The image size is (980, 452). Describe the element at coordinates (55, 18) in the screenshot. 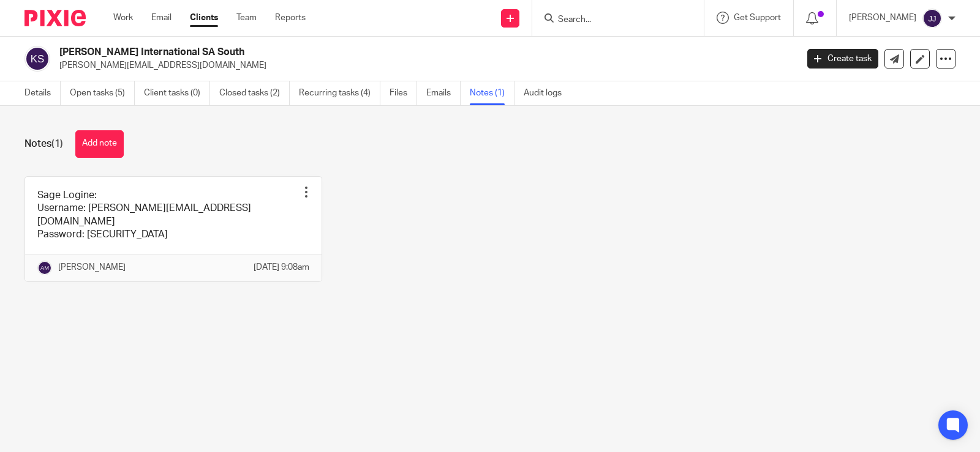

I see `img: Pixie` at that location.